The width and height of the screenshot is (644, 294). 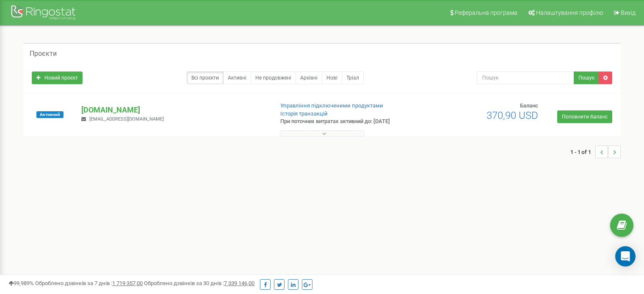 I want to click on a: Новий проєкт, so click(x=57, y=78).